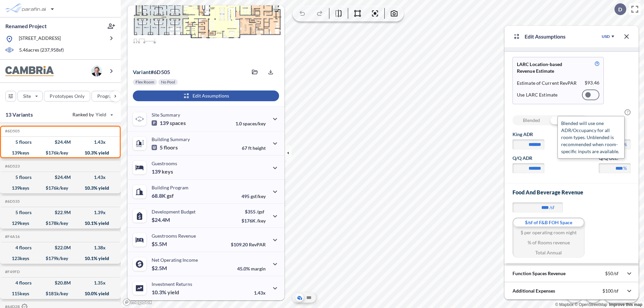 This screenshot has height=308, width=644. Describe the element at coordinates (591, 305) in the screenshot. I see `a: OpenStreetMap` at that location.